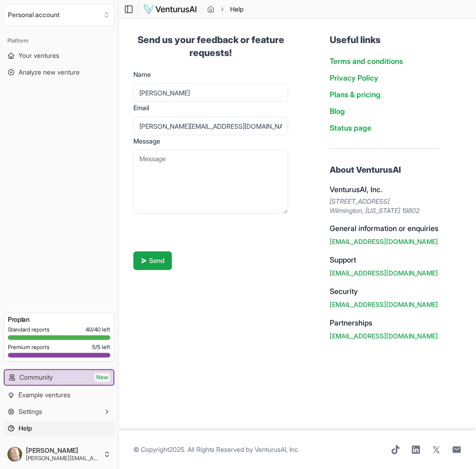 Image resolution: width=476 pixels, height=469 pixels. What do you see at coordinates (141, 107) in the screenshot?
I see `label: Email` at bounding box center [141, 107].